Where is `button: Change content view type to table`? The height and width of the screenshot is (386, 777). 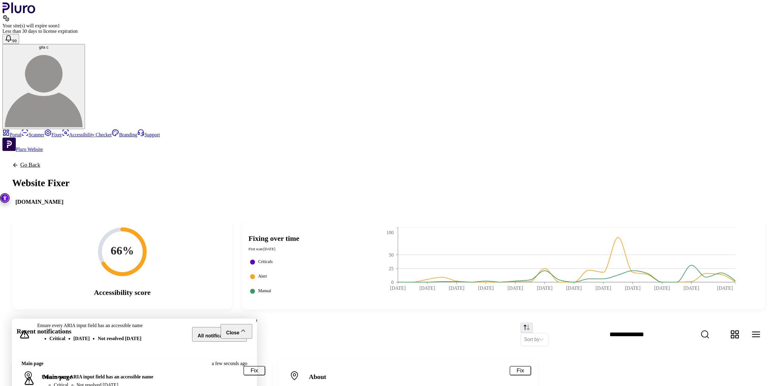 button: Change content view type to table is located at coordinates (756, 334).